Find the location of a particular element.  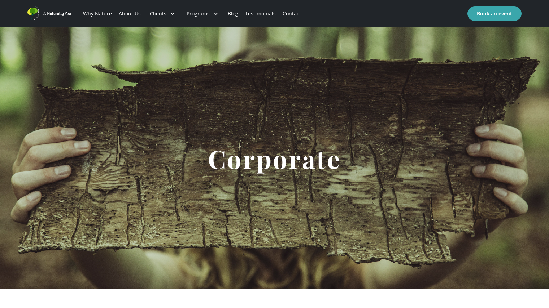

a: home is located at coordinates (49, 13).